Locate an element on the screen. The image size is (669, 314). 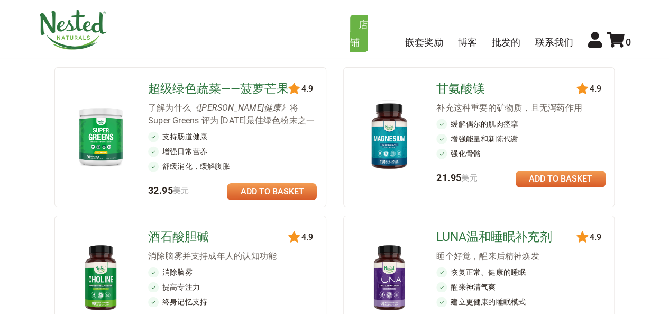
font: LUNA温和睡眠补充剂 is located at coordinates (494, 236).